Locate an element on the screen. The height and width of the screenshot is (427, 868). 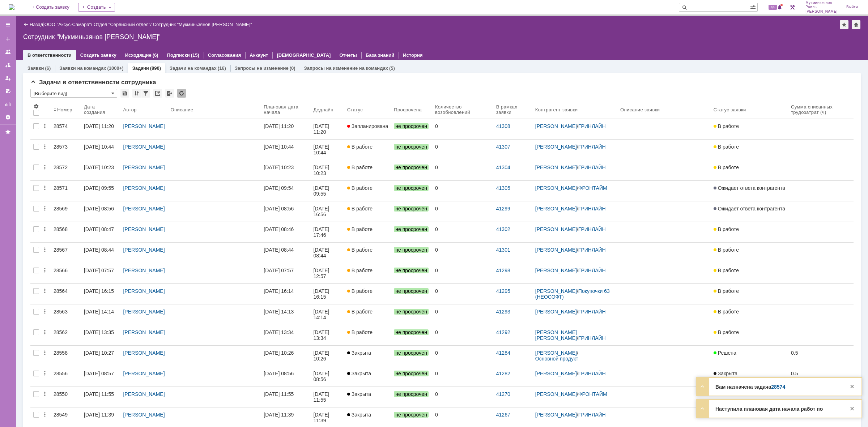
div: 28558 is located at coordinates (66, 353).